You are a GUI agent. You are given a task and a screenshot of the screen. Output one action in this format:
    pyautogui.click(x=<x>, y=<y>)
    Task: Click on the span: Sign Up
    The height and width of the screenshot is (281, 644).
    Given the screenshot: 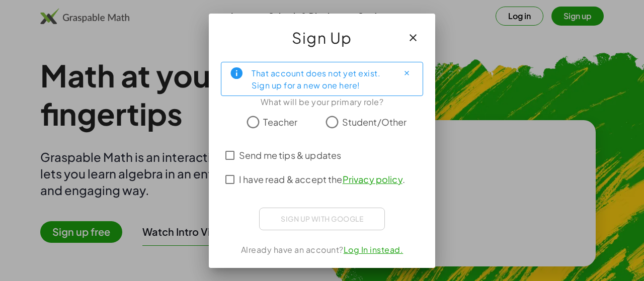 What is the action you would take?
    pyautogui.click(x=322, y=38)
    